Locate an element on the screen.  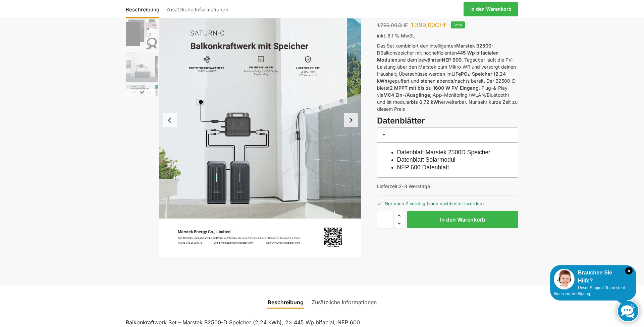
strong: bis 6,72 kWh is located at coordinates (426, 102).